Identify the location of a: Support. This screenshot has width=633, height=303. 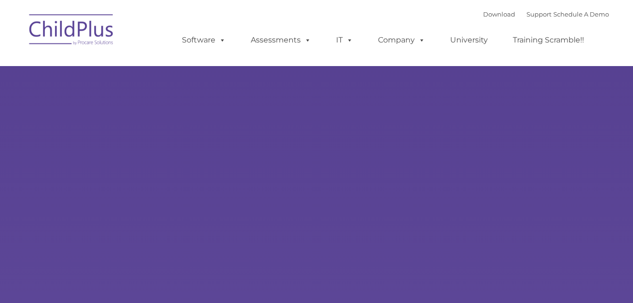
(539, 14).